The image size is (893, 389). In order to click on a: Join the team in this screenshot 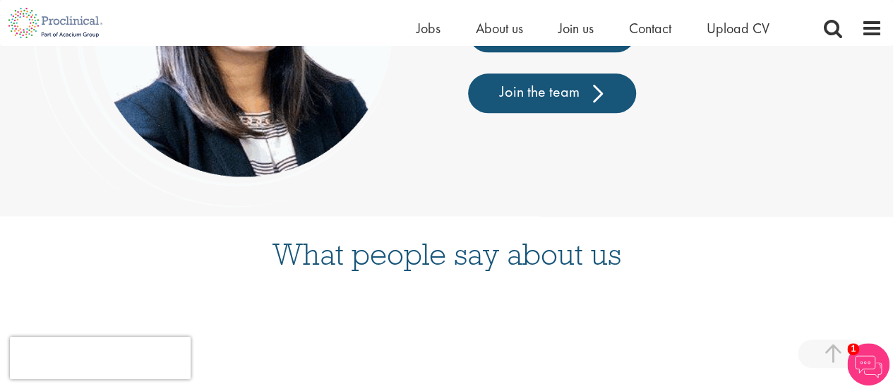, I will do `click(552, 93)`.